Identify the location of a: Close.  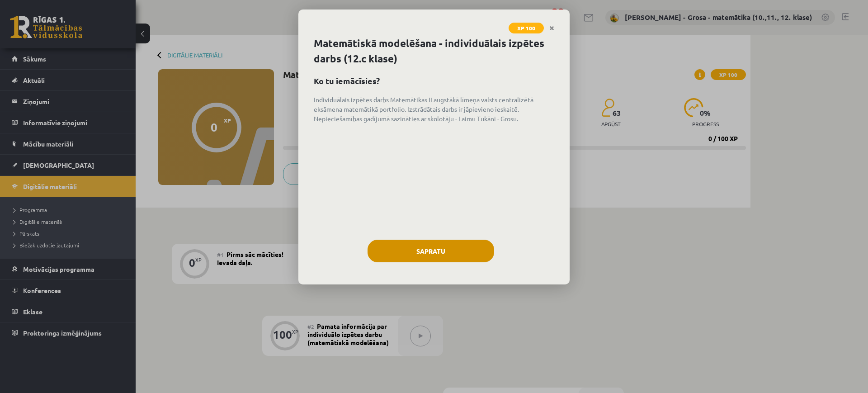
(551, 28).